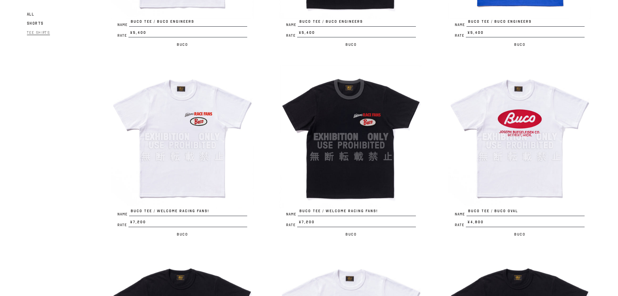  Describe the element at coordinates (526, 212) in the screenshot. I see `span: BUCO TEE / BUCO OVAL` at that location.